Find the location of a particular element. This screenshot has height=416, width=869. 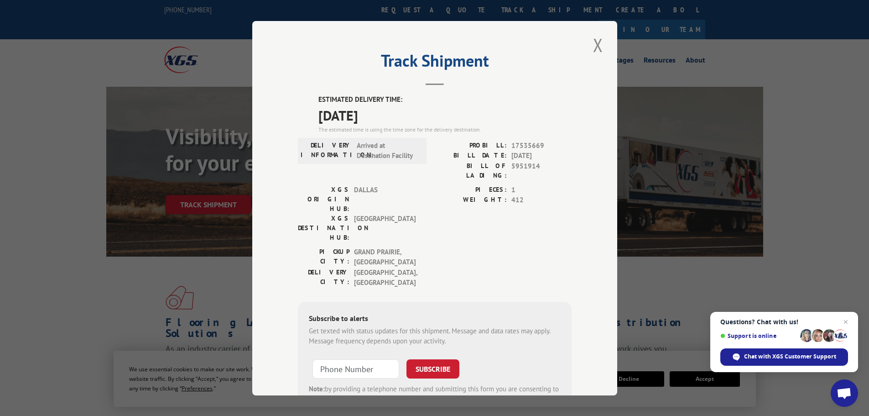

span: 1 is located at coordinates (542, 189).